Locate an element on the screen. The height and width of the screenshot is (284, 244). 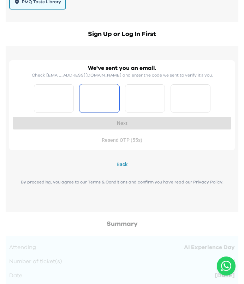
h2: Sign Up or Log In First is located at coordinates (122, 34).